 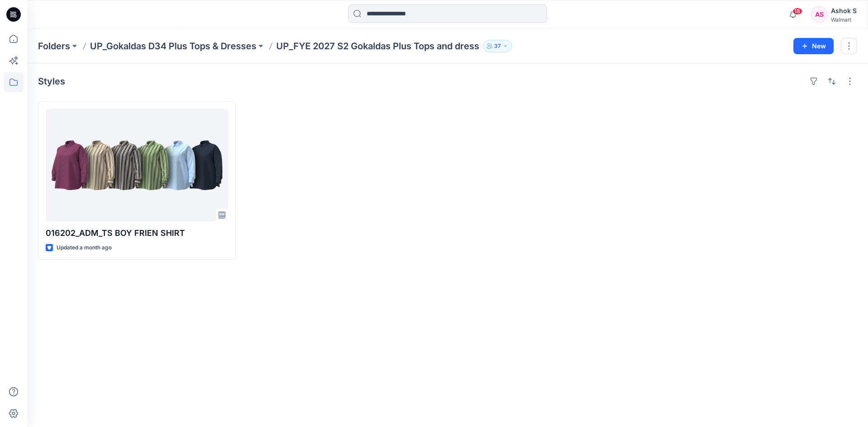 I want to click on div: Walmart, so click(x=843, y=19).